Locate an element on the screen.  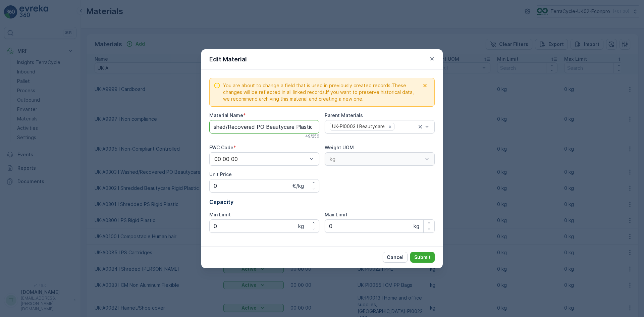
label: Max Limit is located at coordinates (335, 214).